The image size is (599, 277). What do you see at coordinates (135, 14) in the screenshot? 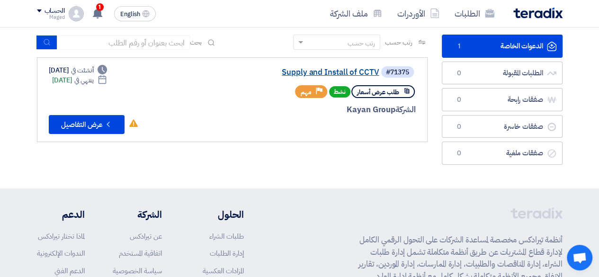
I see `button: English` at bounding box center [135, 14].